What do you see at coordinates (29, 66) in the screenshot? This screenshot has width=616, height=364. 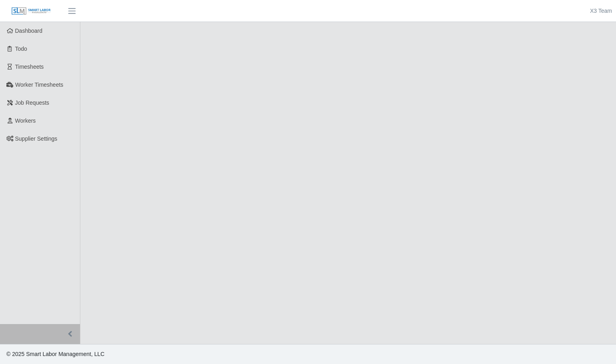 I see `span: Timesheets` at bounding box center [29, 66].